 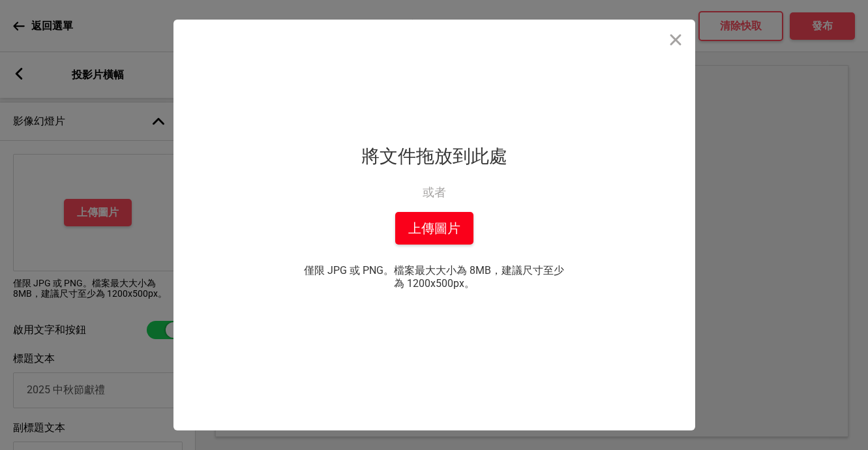 I want to click on font: 或者, so click(x=434, y=192).